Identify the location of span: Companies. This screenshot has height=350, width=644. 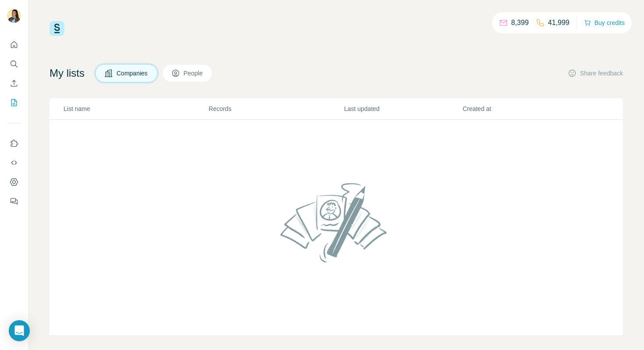
(132, 74).